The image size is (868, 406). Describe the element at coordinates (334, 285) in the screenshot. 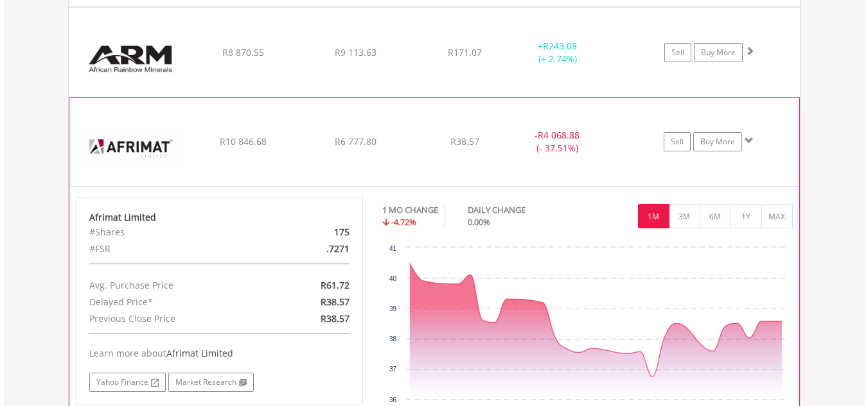

I see `span: R61.72` at that location.